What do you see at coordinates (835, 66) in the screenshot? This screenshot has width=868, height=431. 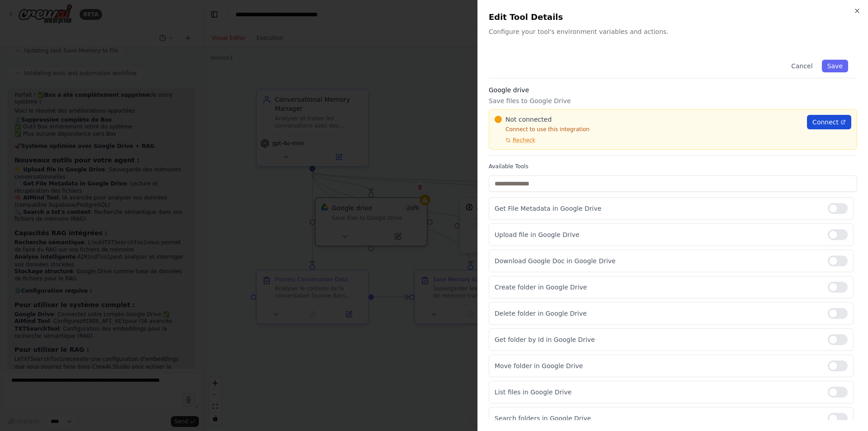 I see `button: Save` at bounding box center [835, 66].